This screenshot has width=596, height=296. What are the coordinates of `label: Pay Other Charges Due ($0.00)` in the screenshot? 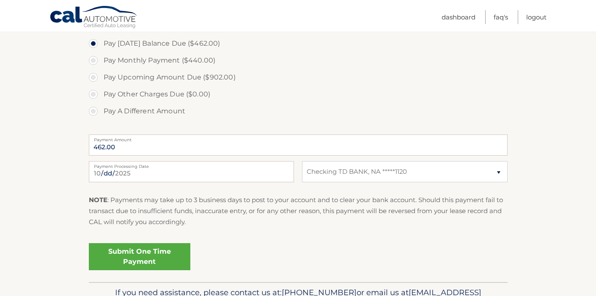 It's located at (298, 94).